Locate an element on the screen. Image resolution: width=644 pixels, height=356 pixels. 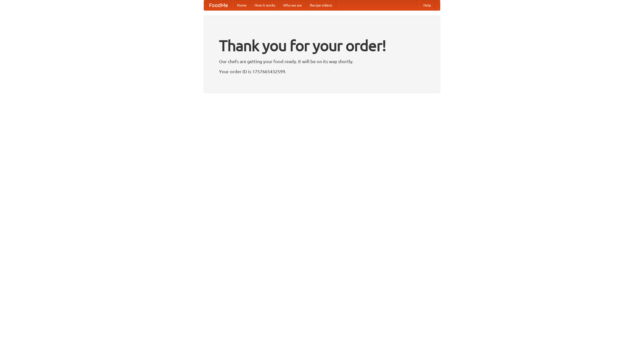
a: Recipe videos is located at coordinates (321, 5).